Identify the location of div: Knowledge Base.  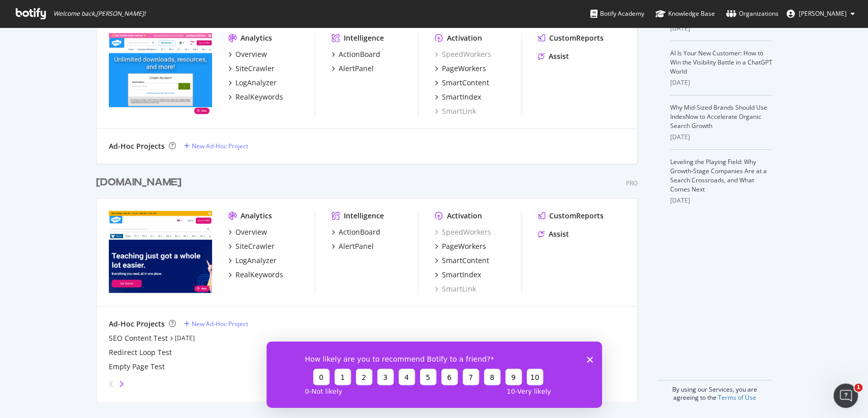
(685, 13).